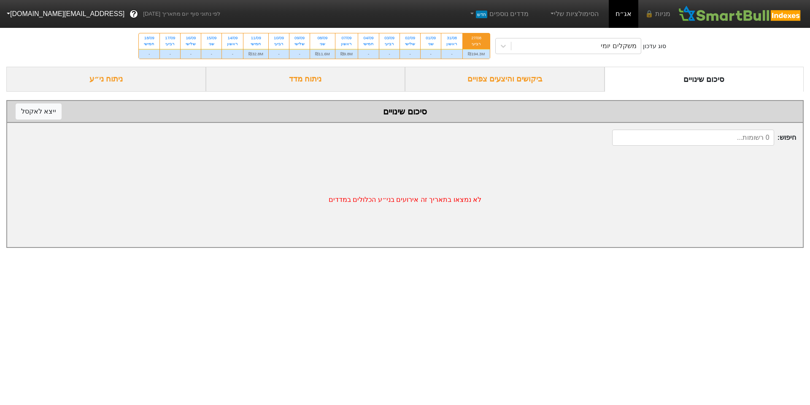 The height and width of the screenshot is (405, 810). I want to click on div: 03/09, so click(390, 38).